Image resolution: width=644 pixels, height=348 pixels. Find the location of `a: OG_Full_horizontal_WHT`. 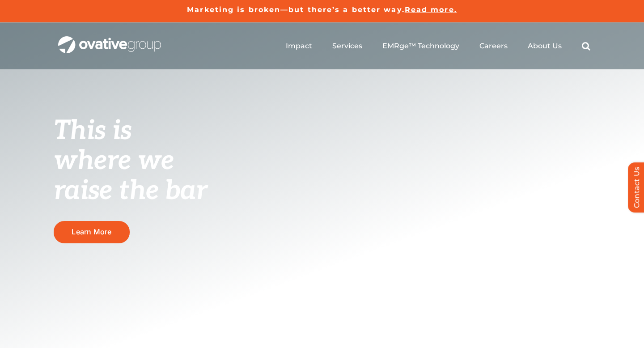

a: OG_Full_horizontal_WHT is located at coordinates (109, 40).